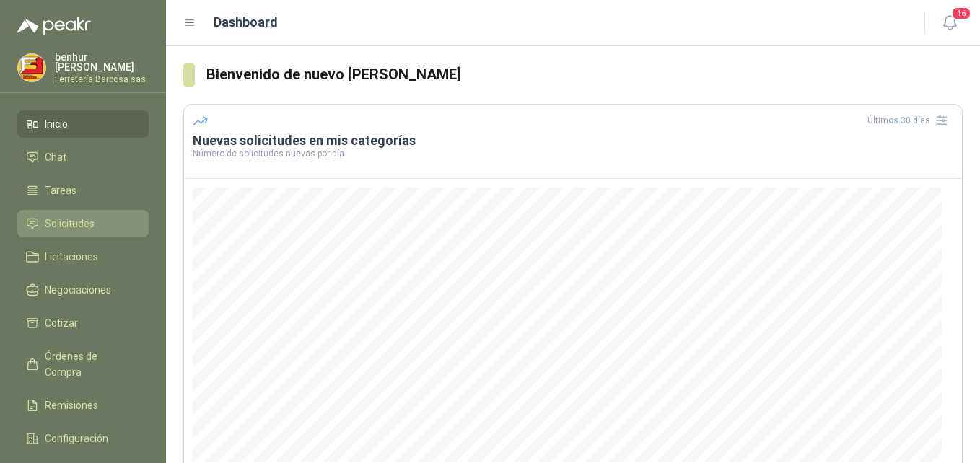 The height and width of the screenshot is (463, 980). Describe the element at coordinates (83, 439) in the screenshot. I see `a: Configuración` at that location.